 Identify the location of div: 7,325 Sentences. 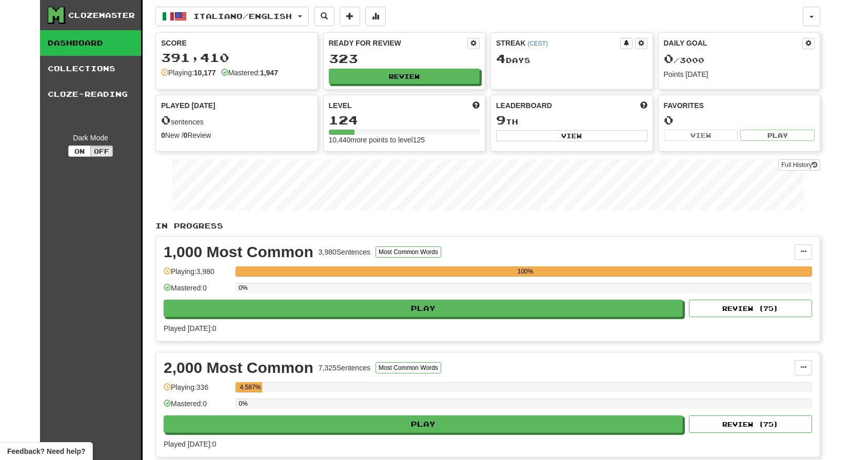
(344, 368).